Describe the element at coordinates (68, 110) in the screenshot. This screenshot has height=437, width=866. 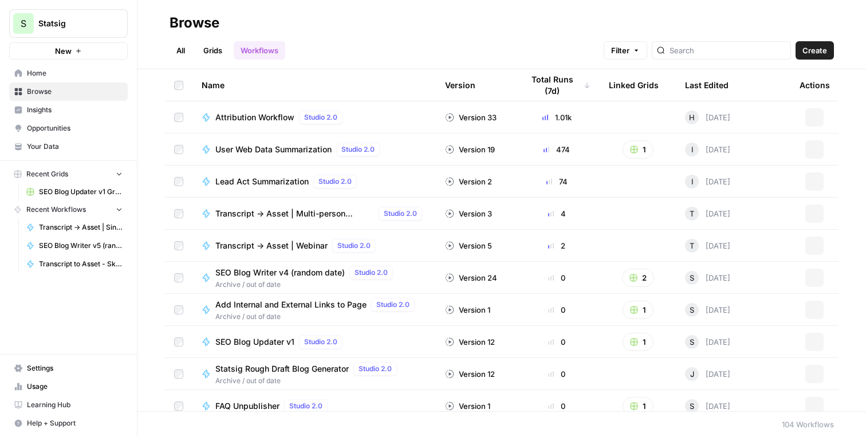
I see `a: Insights` at that location.